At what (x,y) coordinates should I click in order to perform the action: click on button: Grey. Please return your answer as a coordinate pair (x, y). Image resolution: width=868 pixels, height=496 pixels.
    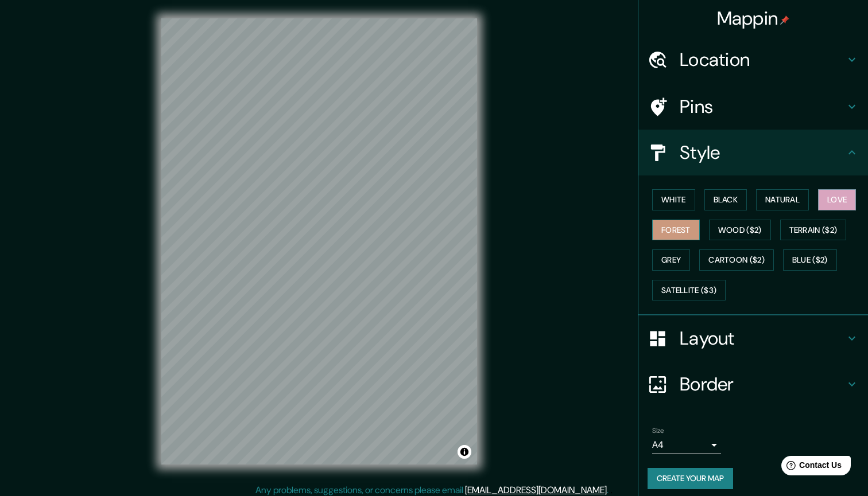
    Looking at the image, I should click on (671, 260).